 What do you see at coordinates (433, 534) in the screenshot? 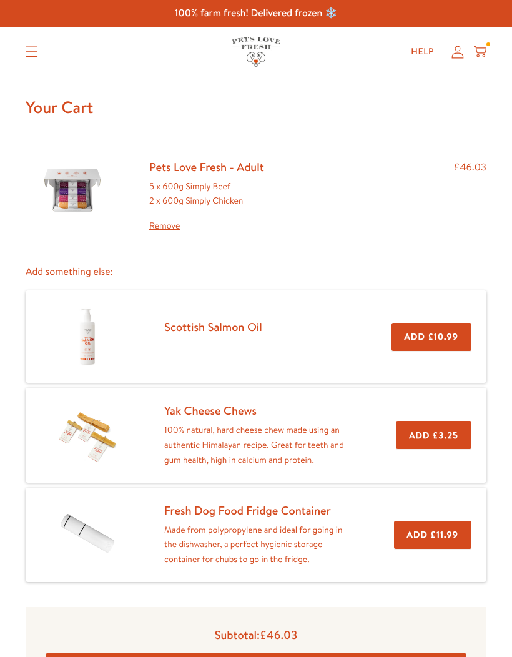
I see `button: Add £11.99` at bounding box center [433, 534].